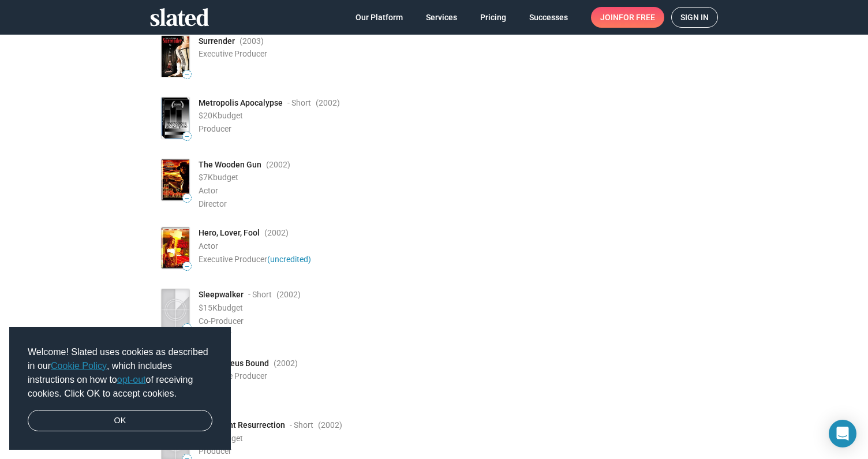 The width and height of the screenshot is (868, 459). Describe the element at coordinates (120, 388) in the screenshot. I see `div: cookieconsent` at that location.